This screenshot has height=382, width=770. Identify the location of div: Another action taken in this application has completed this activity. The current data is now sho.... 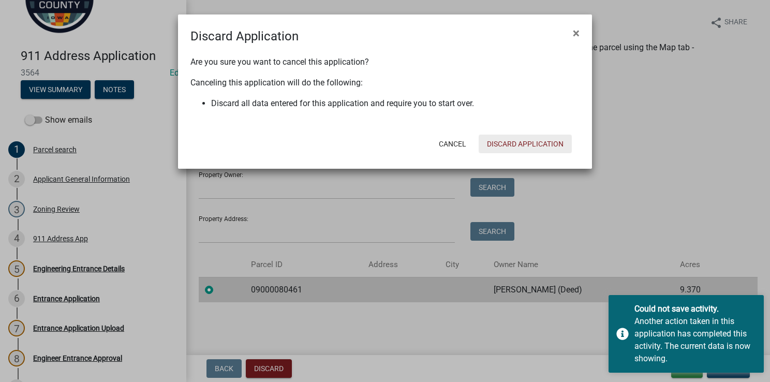
(695, 340).